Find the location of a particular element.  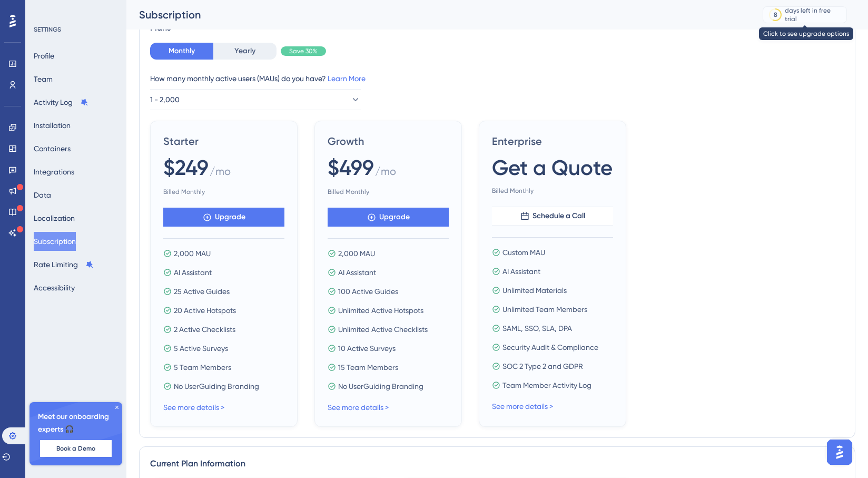

span: Starter is located at coordinates (224, 141).